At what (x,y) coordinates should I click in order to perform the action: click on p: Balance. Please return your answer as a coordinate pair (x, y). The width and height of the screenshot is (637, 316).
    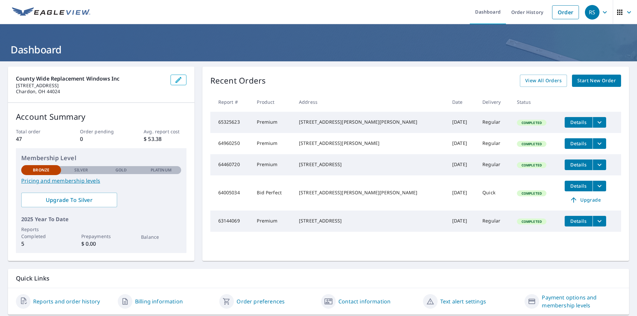
    Looking at the image, I should click on (161, 237).